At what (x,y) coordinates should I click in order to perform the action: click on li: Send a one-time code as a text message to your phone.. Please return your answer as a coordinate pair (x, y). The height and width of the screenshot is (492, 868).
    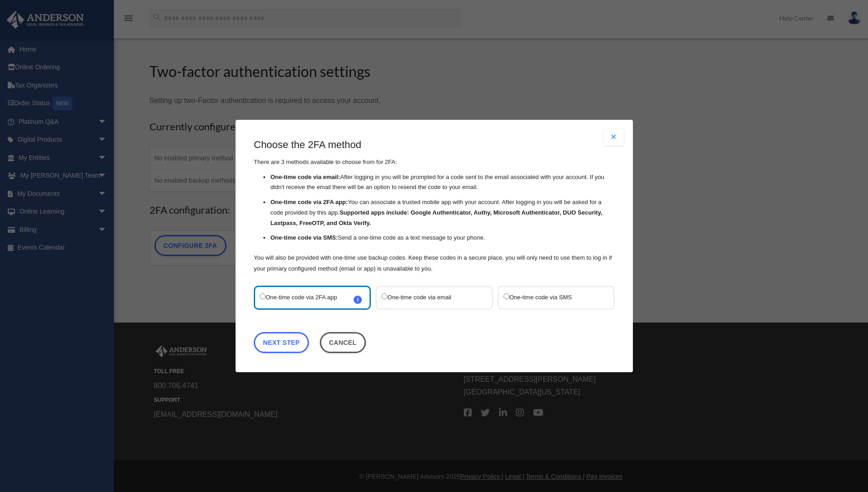
    Looking at the image, I should click on (443, 239).